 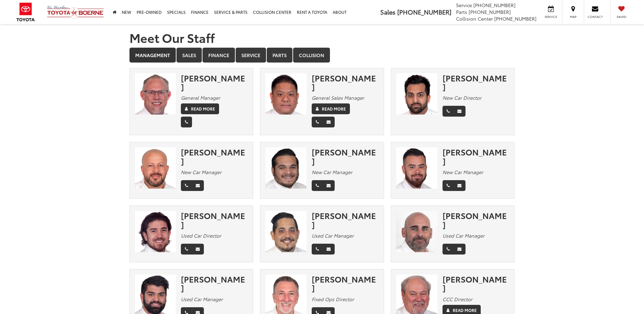 I want to click on h1: Meet Our Staff, so click(x=322, y=37).